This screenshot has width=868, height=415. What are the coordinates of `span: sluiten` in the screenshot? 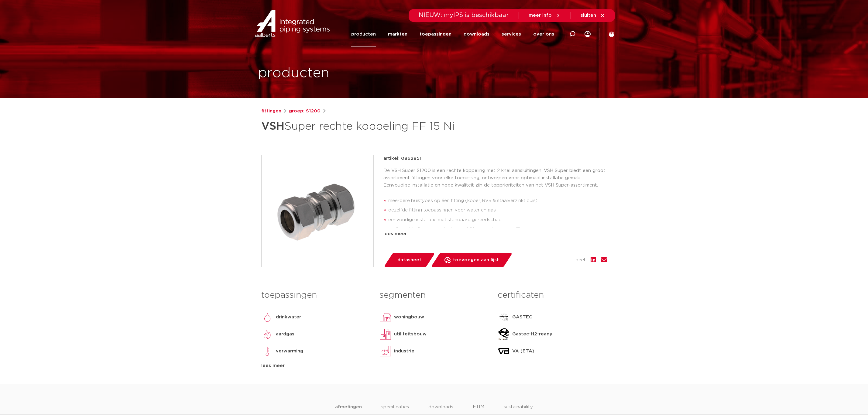 It's located at (588, 15).